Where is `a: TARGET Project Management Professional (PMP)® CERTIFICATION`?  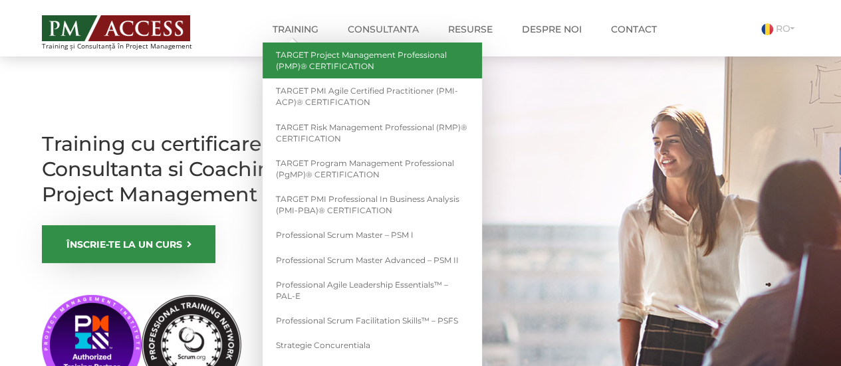
a: TARGET Project Management Professional (PMP)® CERTIFICATION is located at coordinates (372, 61).